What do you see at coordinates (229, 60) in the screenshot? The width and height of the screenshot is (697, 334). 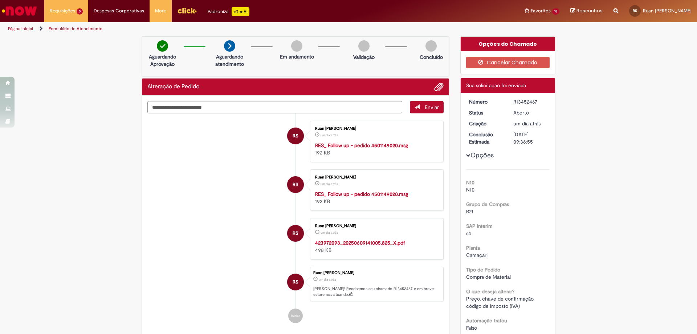 I see `p: Aguardando atendimento` at bounding box center [229, 60].